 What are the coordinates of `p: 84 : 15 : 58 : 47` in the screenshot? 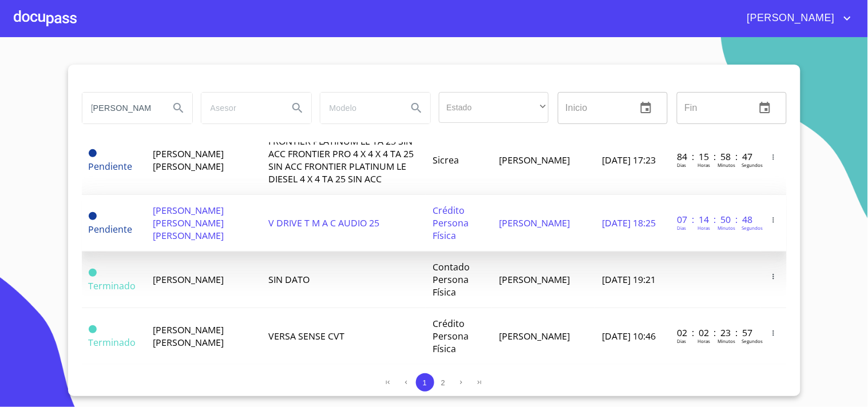 It's located at (715, 157).